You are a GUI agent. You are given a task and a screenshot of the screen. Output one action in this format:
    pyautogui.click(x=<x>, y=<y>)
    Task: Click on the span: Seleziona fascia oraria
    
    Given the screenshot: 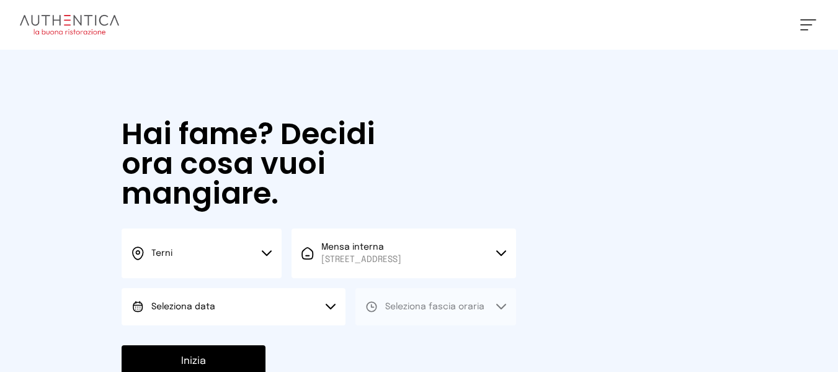 What is the action you would take?
    pyautogui.click(x=435, y=306)
    